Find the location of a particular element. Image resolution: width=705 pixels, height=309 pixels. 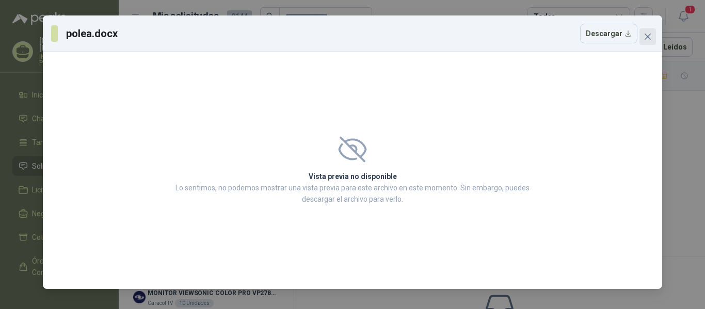

span: close is located at coordinates (648, 37).